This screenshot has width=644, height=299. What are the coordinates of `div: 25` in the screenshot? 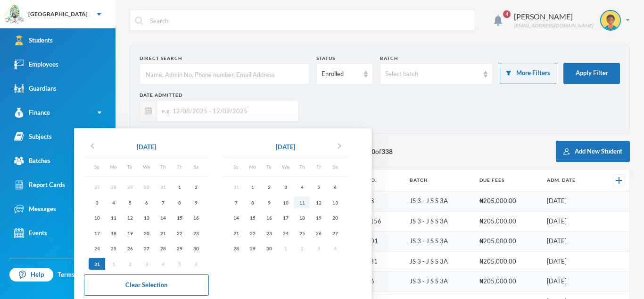 It's located at (302, 233).